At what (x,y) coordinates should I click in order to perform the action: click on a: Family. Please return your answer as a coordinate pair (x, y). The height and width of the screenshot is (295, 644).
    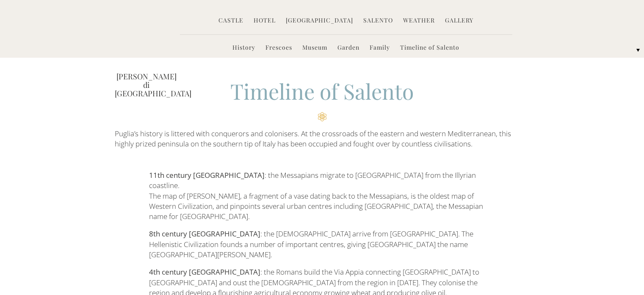
    Looking at the image, I should click on (380, 48).